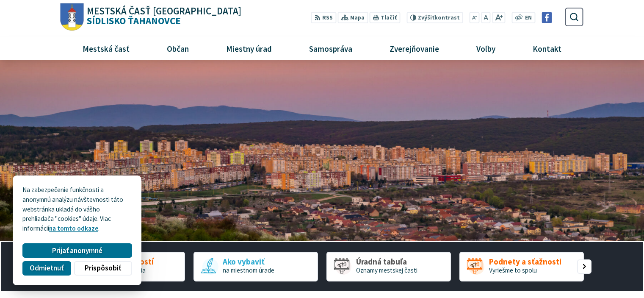  I want to click on button: Odmietnuť, so click(47, 268).